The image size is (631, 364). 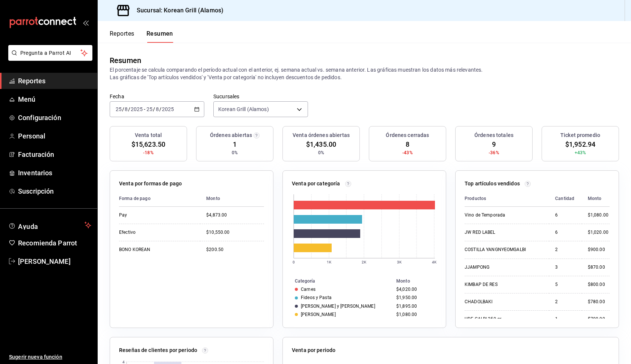 What do you see at coordinates (49, 225) in the screenshot?
I see `span: Ayuda` at bounding box center [49, 225].